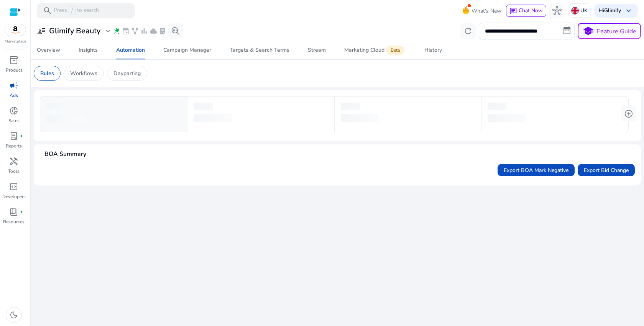  What do you see at coordinates (14, 222) in the screenshot?
I see `p: Resources` at bounding box center [14, 222].